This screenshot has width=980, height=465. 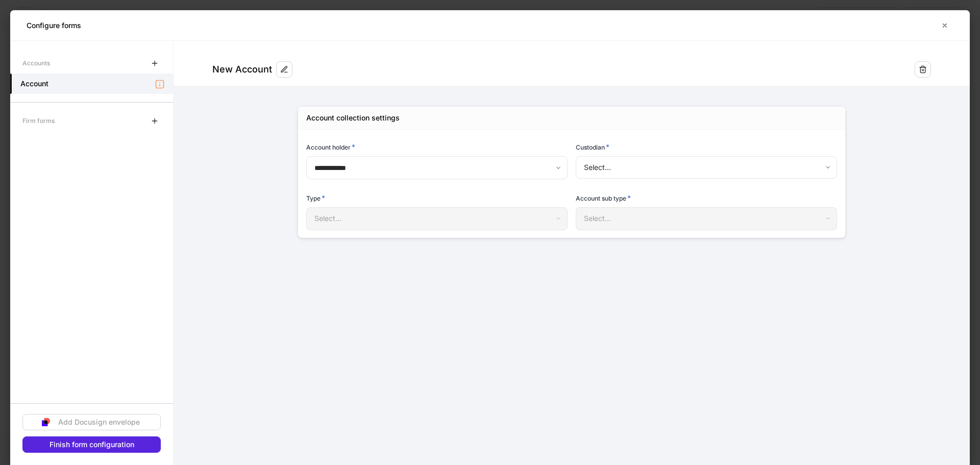 I want to click on div: Account collection settings, so click(x=352, y=118).